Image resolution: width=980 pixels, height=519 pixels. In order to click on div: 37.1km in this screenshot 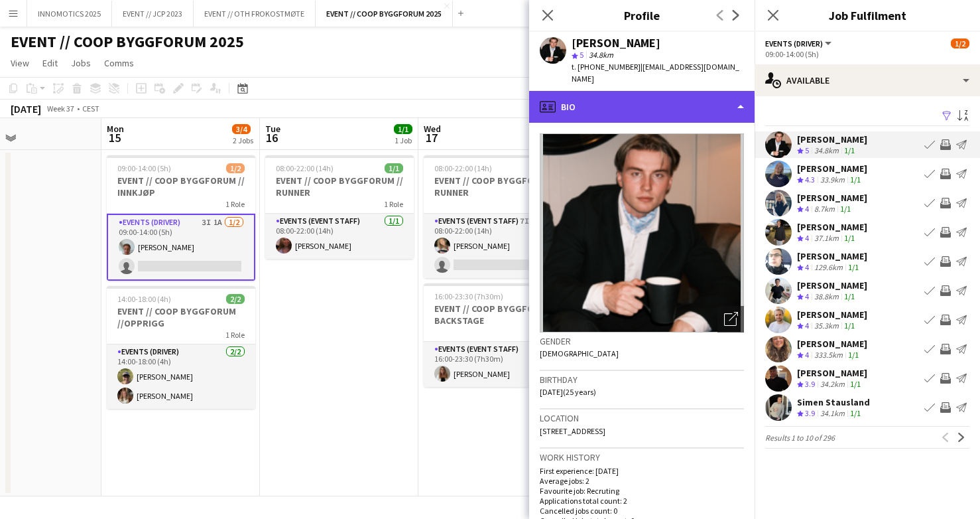, I will do `click(826, 238)`.